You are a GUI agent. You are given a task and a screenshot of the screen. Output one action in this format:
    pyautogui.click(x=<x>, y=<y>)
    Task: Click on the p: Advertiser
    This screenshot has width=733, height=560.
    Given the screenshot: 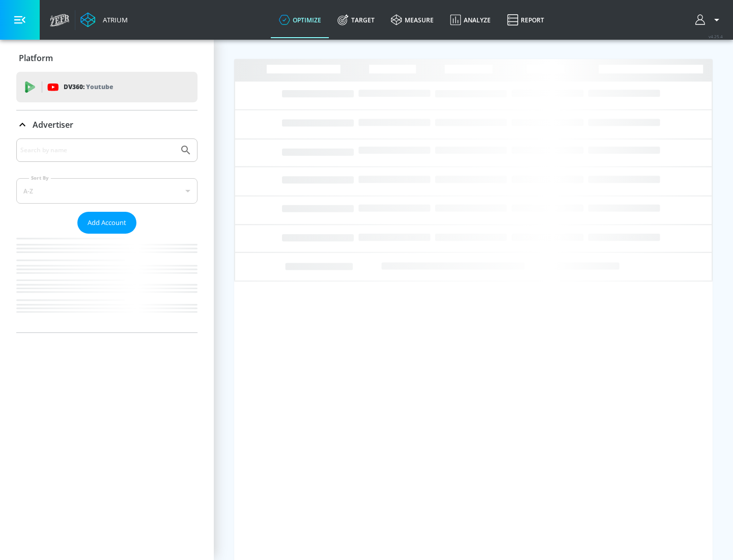 What is the action you would take?
    pyautogui.click(x=53, y=124)
    